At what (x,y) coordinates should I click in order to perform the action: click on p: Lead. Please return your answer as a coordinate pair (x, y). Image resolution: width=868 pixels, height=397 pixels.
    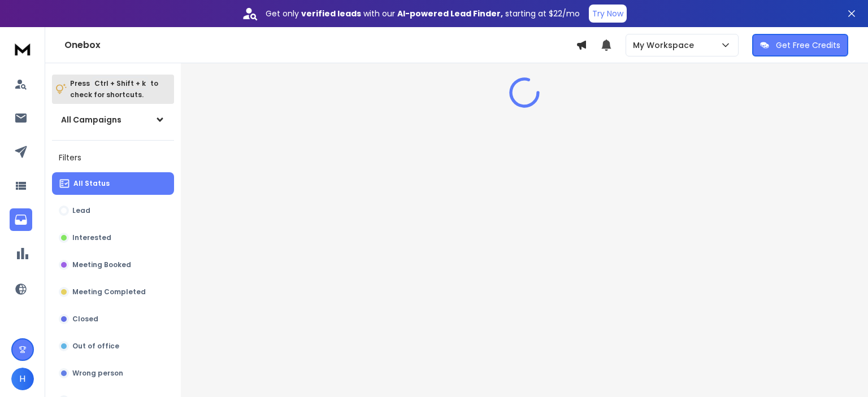
    Looking at the image, I should click on (81, 211).